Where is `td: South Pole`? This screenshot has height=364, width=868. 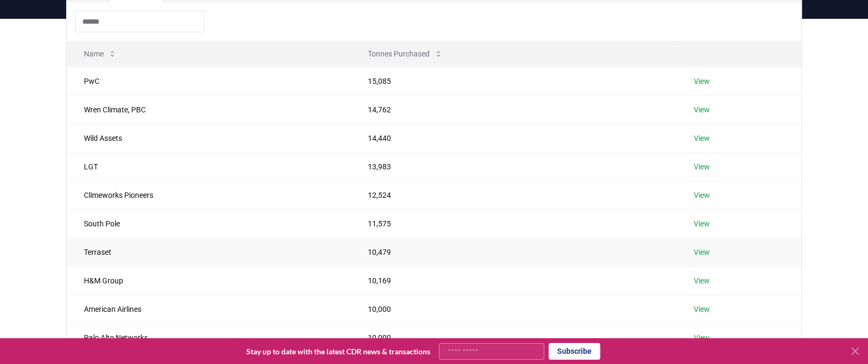
td: South Pole is located at coordinates (209, 223).